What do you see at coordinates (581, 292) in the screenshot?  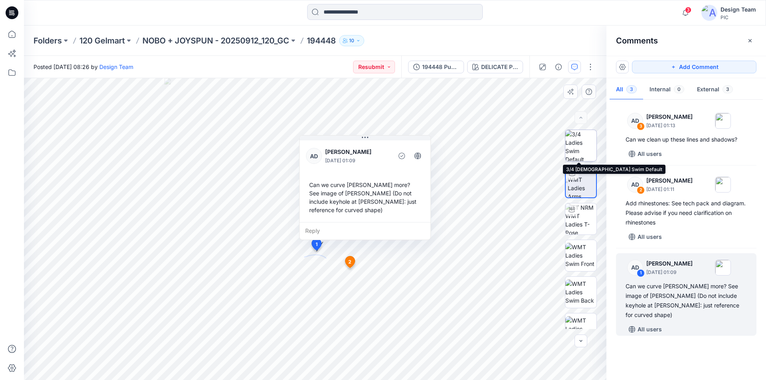 I see `img: WMT Ladies Swim Back` at bounding box center [581, 292].